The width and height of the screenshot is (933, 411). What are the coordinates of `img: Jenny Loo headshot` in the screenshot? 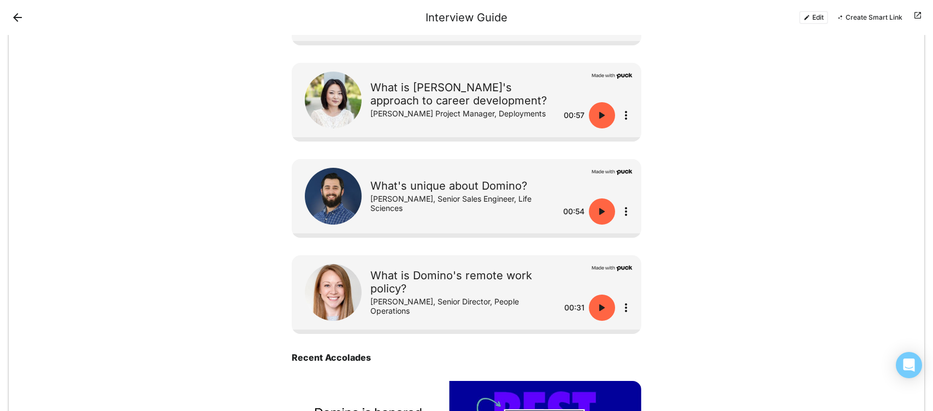 It's located at (333, 100).